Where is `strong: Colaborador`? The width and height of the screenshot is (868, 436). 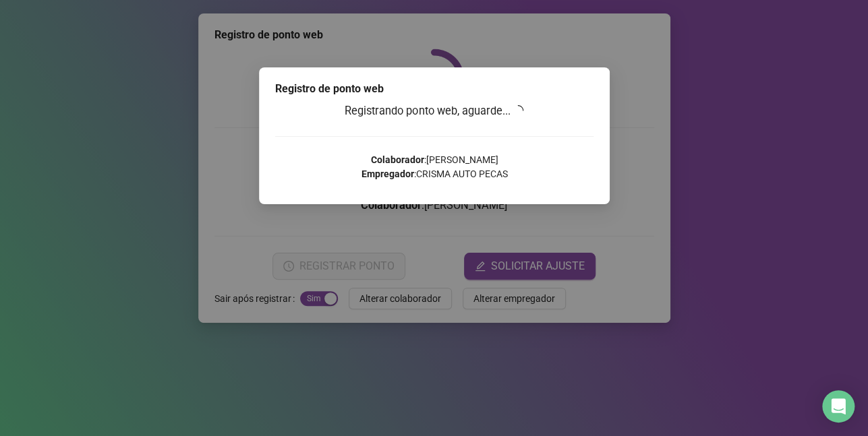
strong: Colaborador is located at coordinates (396, 160).